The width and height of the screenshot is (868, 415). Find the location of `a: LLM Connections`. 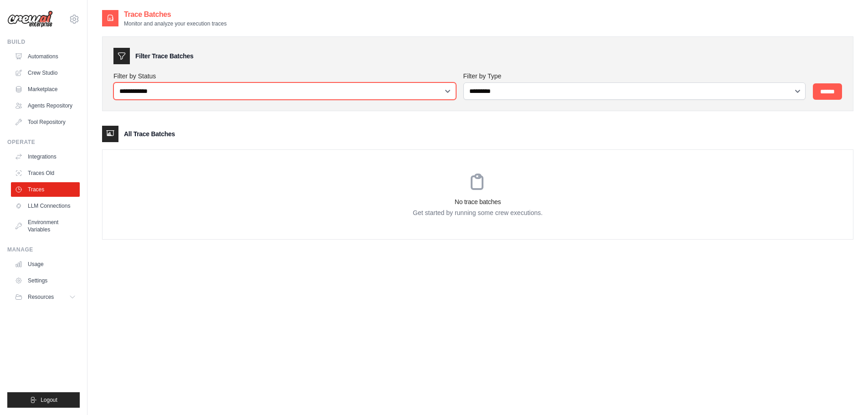

a: LLM Connections is located at coordinates (45, 206).